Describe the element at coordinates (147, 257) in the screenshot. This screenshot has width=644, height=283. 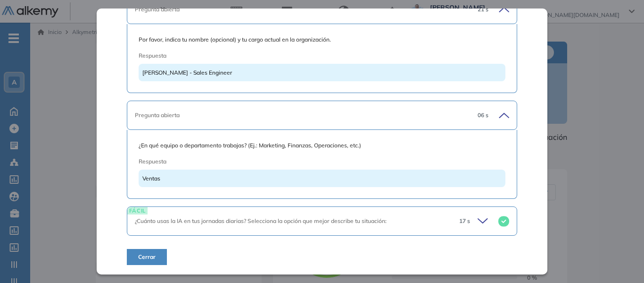
I see `button: Cerrar` at that location.